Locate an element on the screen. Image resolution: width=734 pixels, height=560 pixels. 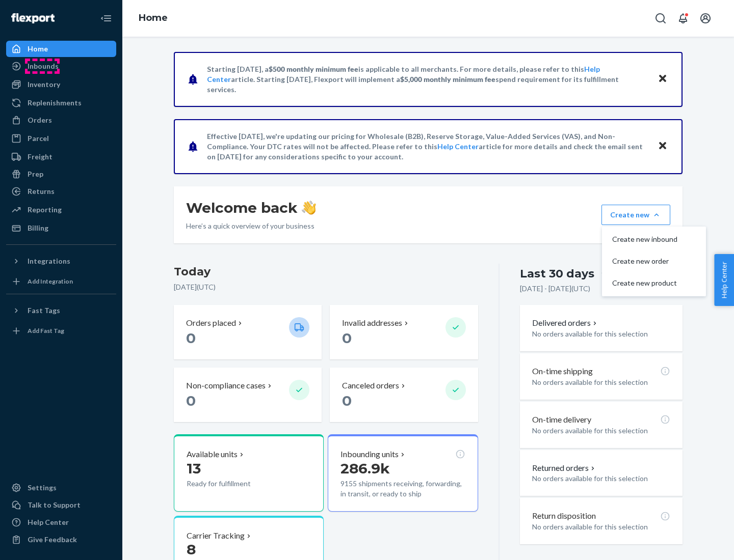
h1: Welcome back is located at coordinates (250, 208).